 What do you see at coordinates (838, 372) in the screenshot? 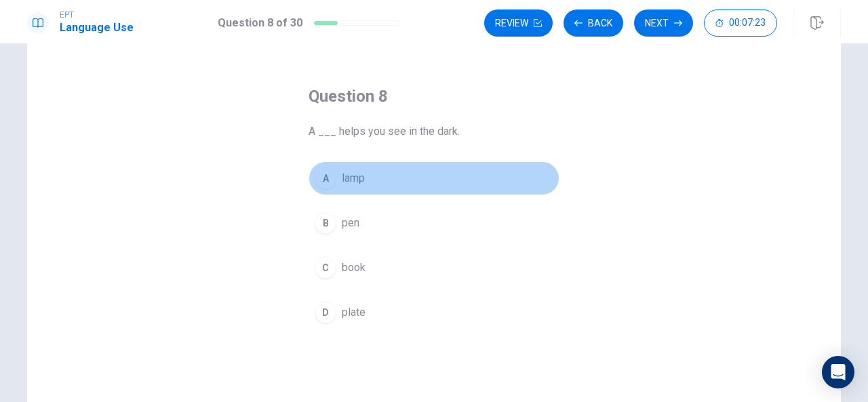
I see `div: Open Intercom Messenger` at bounding box center [838, 372].